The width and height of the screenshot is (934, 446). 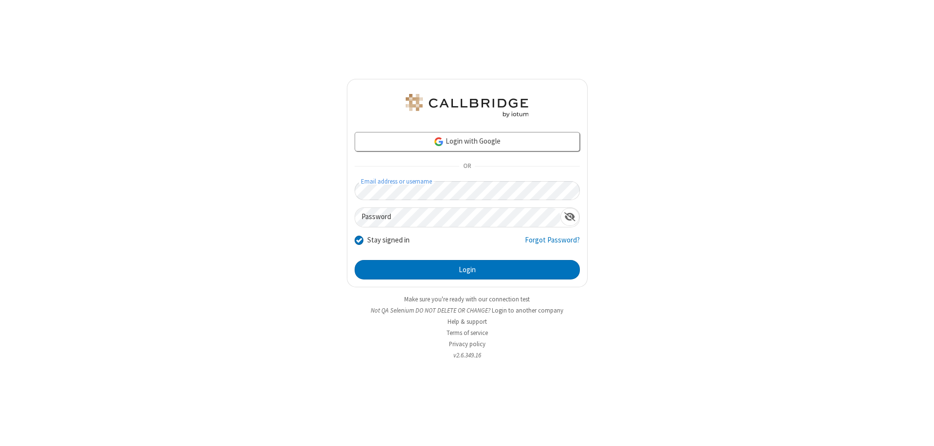 What do you see at coordinates (388, 240) in the screenshot?
I see `label: Stay signed in` at bounding box center [388, 240].